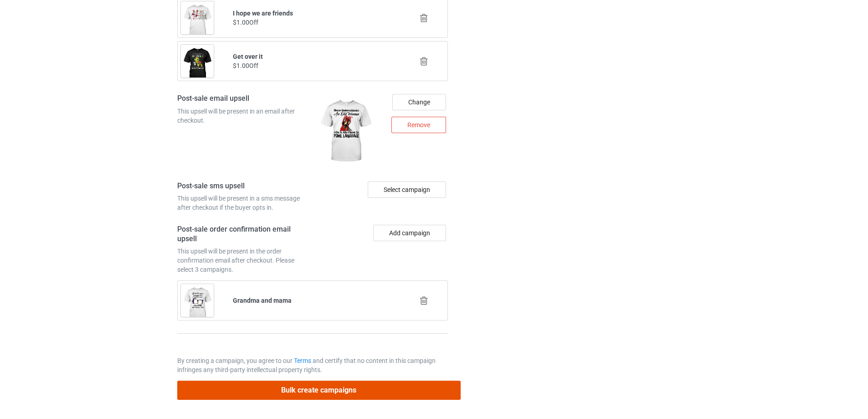 This screenshot has width=868, height=419. What do you see at coordinates (244, 186) in the screenshot?
I see `h4: Post-sale sms upsell` at bounding box center [244, 186].